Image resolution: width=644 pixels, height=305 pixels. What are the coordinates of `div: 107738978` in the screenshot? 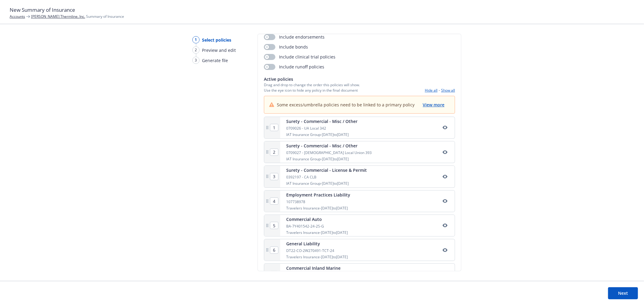 It's located at (318, 202).